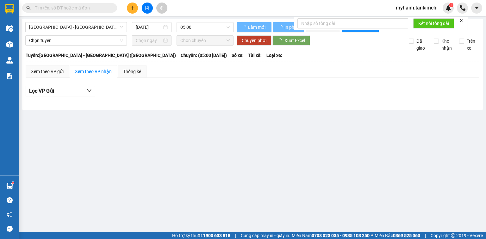  Describe the element at coordinates (147, 8) in the screenshot. I see `button: file-add` at that location.